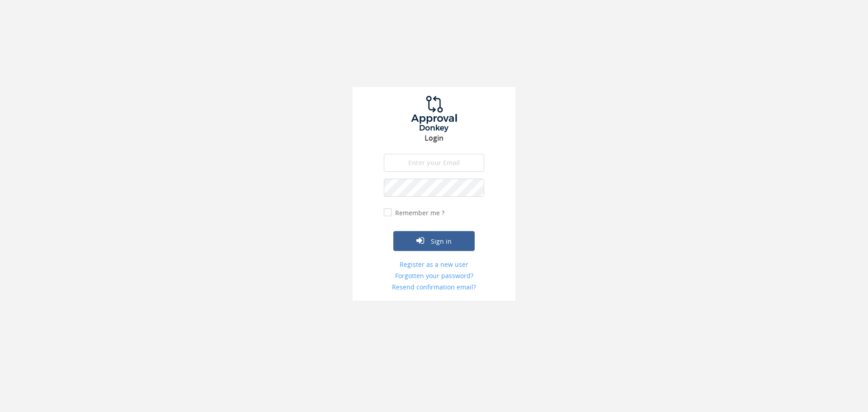 This screenshot has width=868, height=412. What do you see at coordinates (419, 213) in the screenshot?
I see `label: Remember me ?` at bounding box center [419, 213].